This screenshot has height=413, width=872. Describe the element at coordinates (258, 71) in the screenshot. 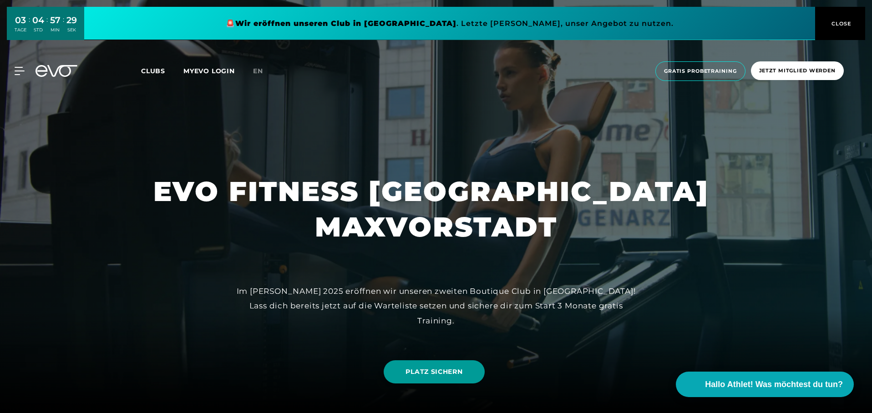

I see `span: en` at that location.